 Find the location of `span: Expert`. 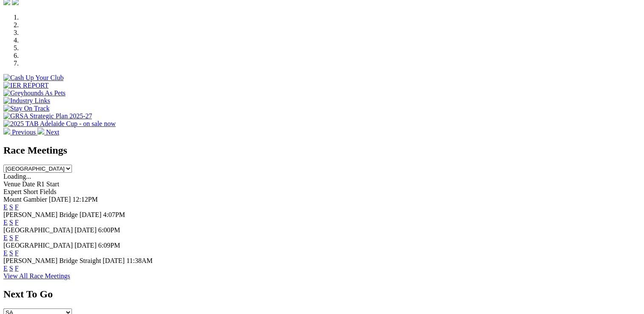

span: Expert is located at coordinates (12, 191).